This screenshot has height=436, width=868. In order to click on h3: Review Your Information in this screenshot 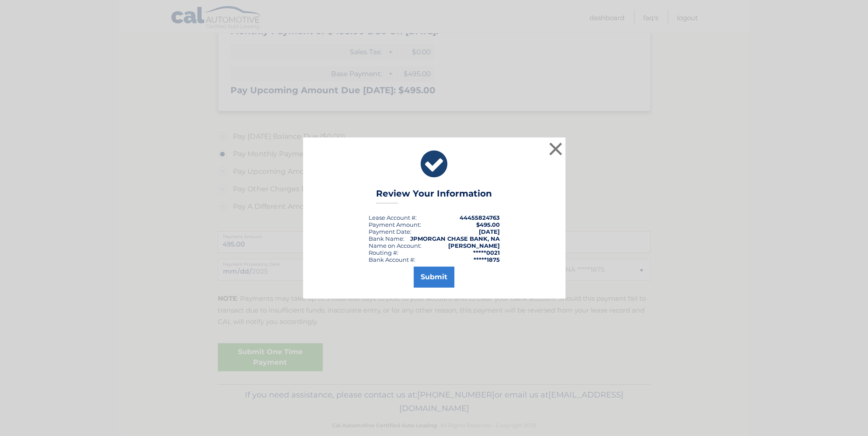, I will do `click(434, 196)`.